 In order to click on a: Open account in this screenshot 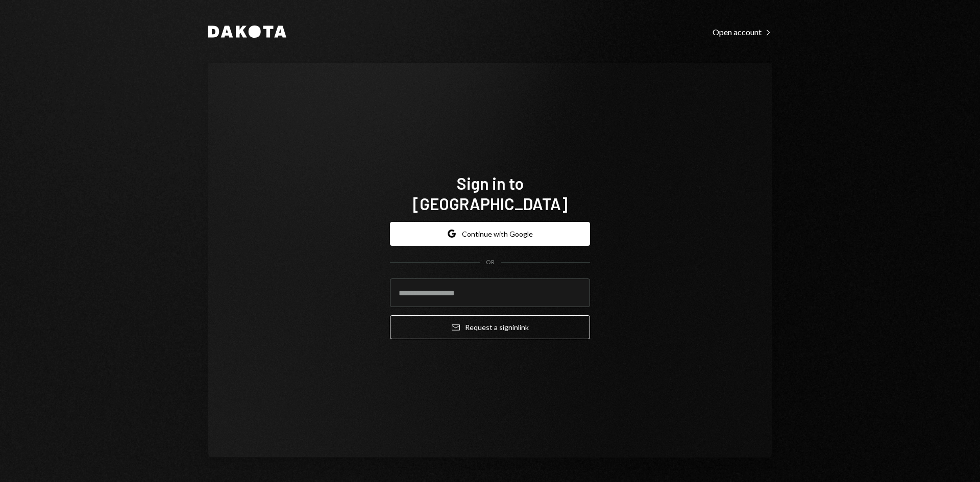, I will do `click(742, 31)`.